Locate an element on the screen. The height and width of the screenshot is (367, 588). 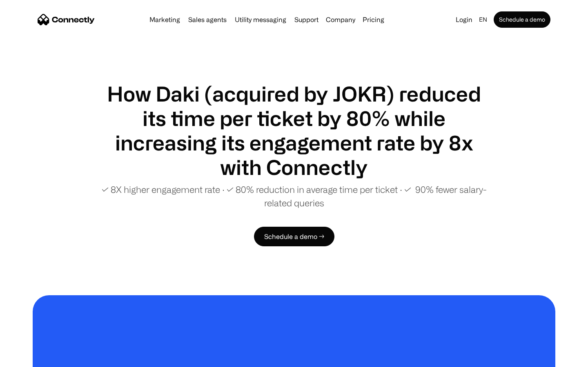
a: Schedule a demo is located at coordinates (522, 19).